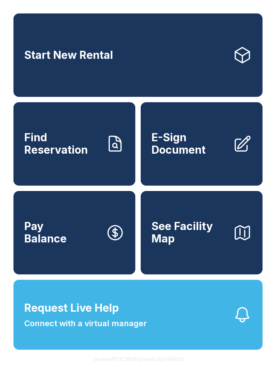 The height and width of the screenshot is (382, 276). What do you see at coordinates (138, 359) in the screenshot?
I see `button: VersionPE2CWShLHxwLdo7nhiB05` at bounding box center [138, 359].